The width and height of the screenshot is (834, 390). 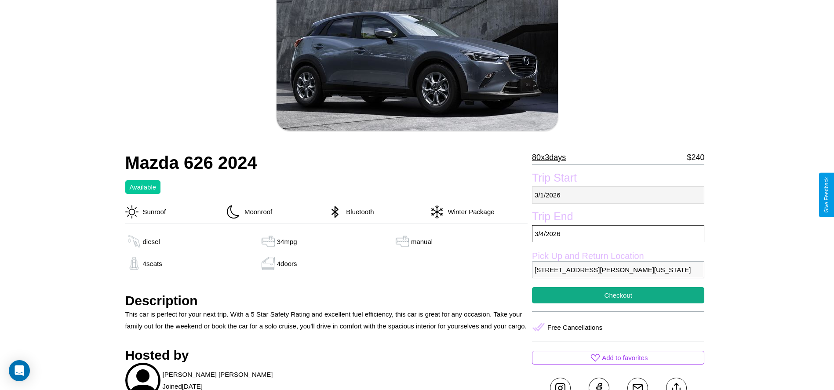 I want to click on p: Moonroof, so click(x=256, y=211).